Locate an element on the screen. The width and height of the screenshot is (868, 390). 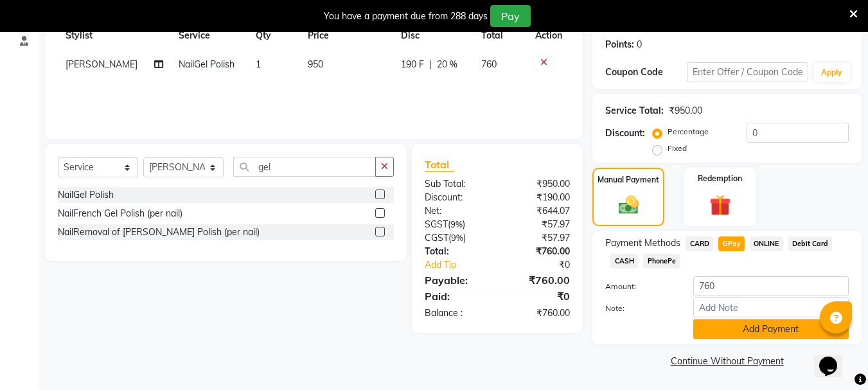
input: Amount is located at coordinates (771, 286).